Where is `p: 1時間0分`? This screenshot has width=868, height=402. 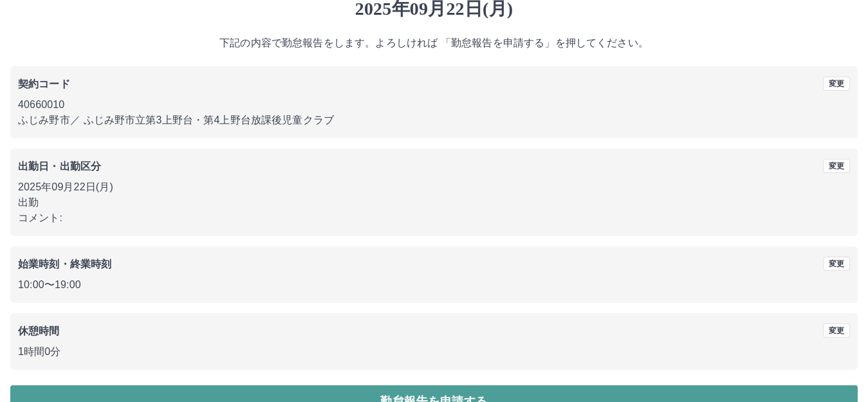 p: 1時間0分 is located at coordinates (434, 352).